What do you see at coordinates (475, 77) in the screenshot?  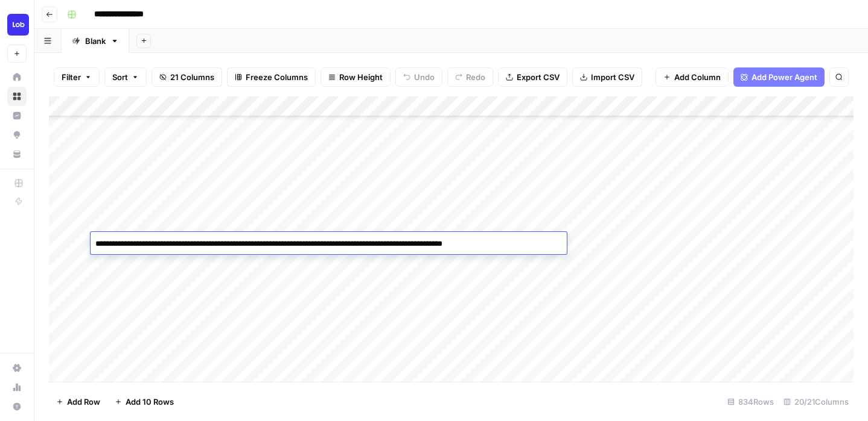 I see `span: Redo` at bounding box center [475, 77].